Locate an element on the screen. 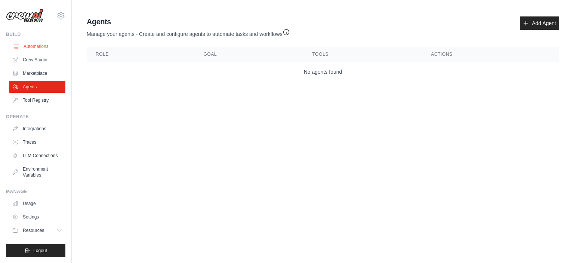  a: Tool Registry is located at coordinates (37, 100).